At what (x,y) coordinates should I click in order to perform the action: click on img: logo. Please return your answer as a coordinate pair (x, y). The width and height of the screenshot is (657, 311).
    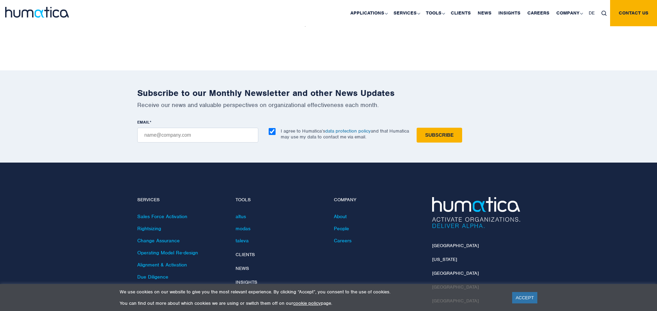
    Looking at the image, I should click on (37, 12).